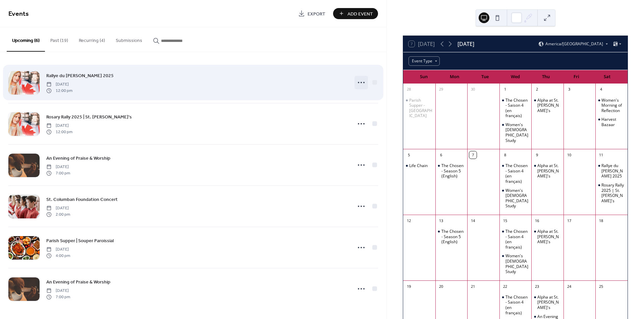 Image resolution: width=644 pixels, height=319 pixels. What do you see at coordinates (58, 215) in the screenshot?
I see `span: 2:00 pm` at bounding box center [58, 215].